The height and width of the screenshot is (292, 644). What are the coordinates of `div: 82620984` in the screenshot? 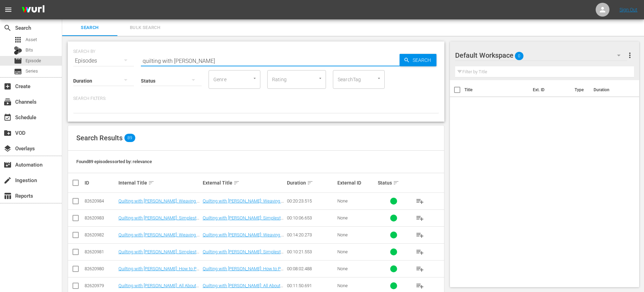 It's located at (100, 201).